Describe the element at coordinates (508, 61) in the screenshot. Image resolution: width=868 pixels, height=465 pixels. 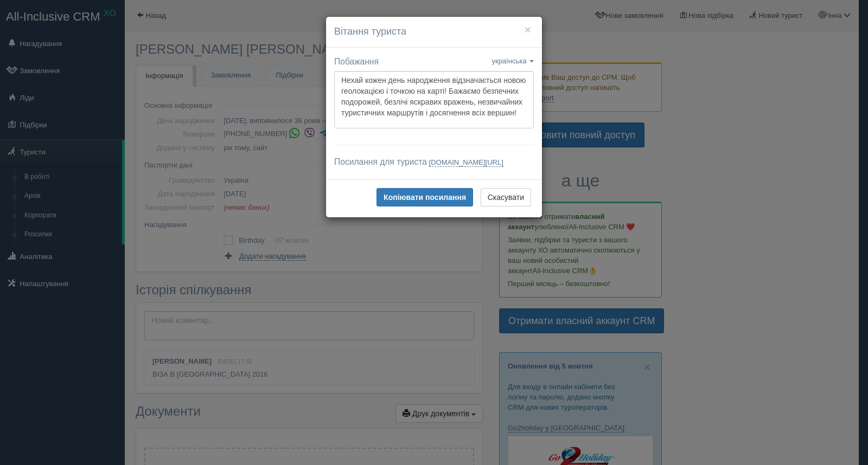
I see `span: українська` at that location.